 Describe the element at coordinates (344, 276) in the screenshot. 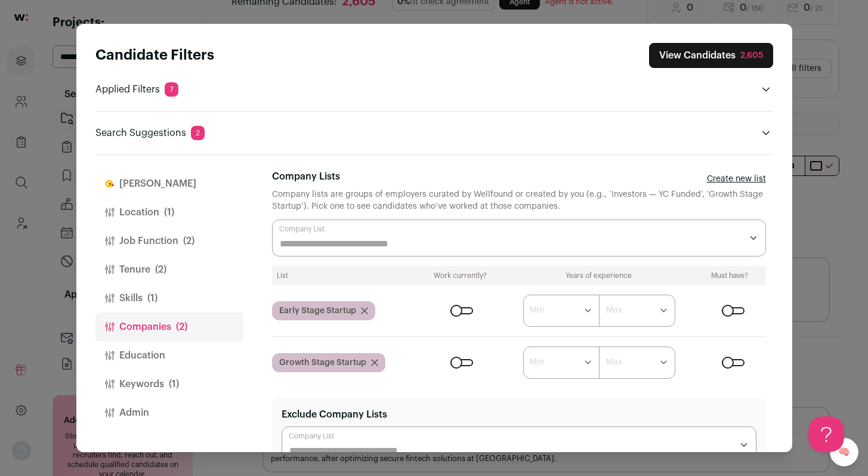

I see `div: List` at that location.